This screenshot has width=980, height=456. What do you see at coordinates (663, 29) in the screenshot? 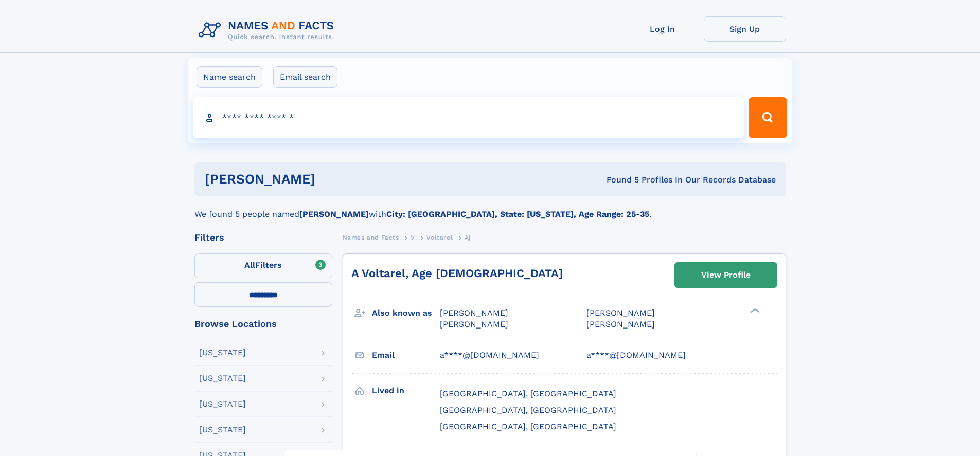
I see `a: Log In` at bounding box center [663, 29].